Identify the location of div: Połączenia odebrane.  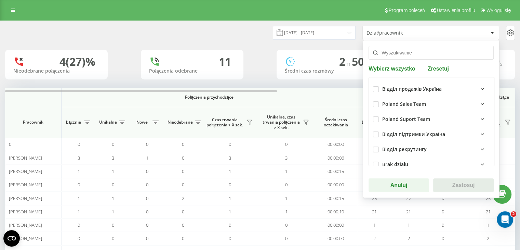
(192, 71).